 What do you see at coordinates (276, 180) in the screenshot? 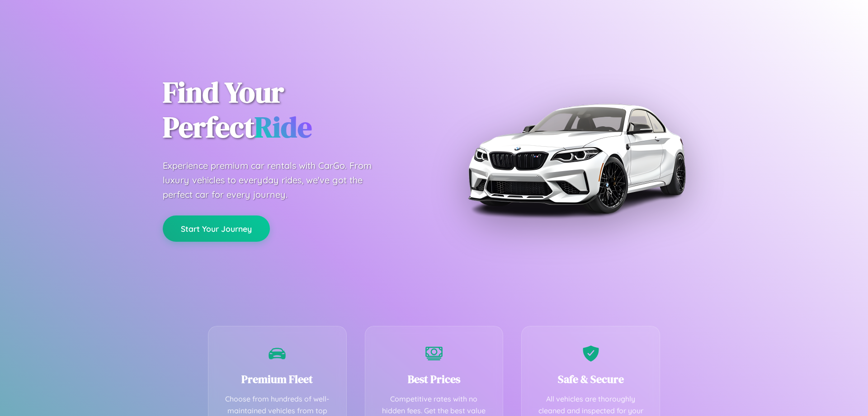
I see `p: Experience premium car rentals with CarGo. From luxury vehicles to everyday rides, we've got the ...` at bounding box center [276, 180].